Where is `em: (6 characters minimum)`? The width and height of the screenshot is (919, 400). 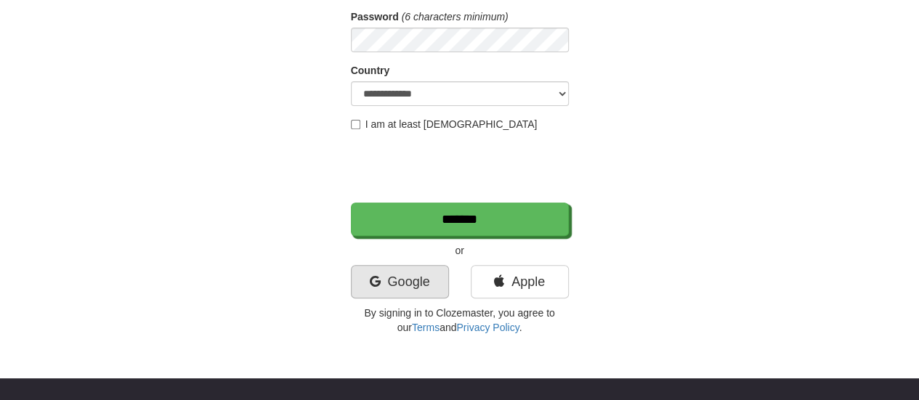 em: (6 characters minimum) is located at coordinates (455, 17).